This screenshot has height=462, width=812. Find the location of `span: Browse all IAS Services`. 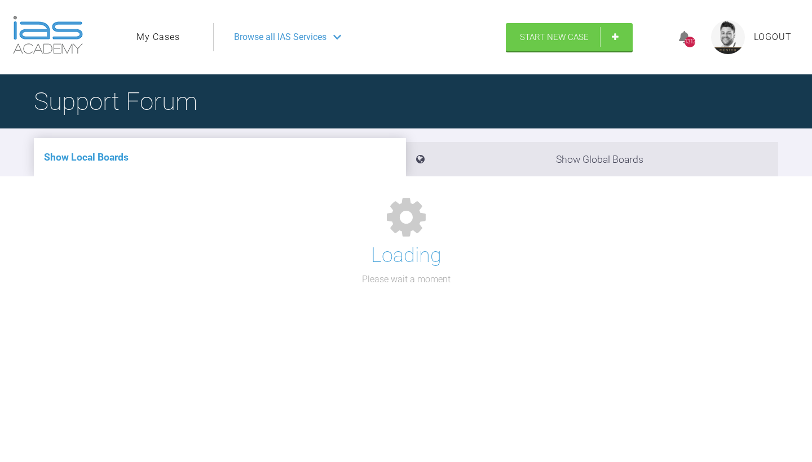

span: Browse all IAS Services is located at coordinates (280, 37).